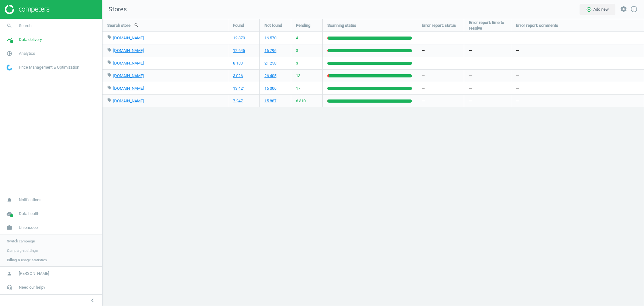 This screenshot has height=306, width=644. What do you see at coordinates (92, 300) in the screenshot?
I see `button: chevron_left` at bounding box center [92, 300].